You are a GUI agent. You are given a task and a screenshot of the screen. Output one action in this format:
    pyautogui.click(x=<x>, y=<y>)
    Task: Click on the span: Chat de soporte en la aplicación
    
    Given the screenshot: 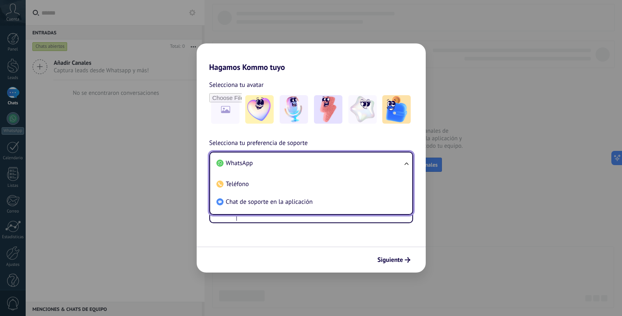 What is the action you would take?
    pyautogui.click(x=269, y=202)
    